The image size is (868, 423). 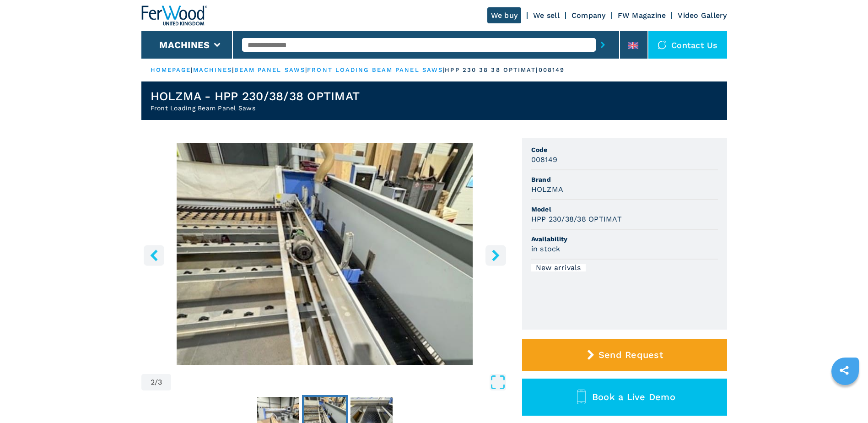 I want to click on button: right-button, so click(x=495, y=255).